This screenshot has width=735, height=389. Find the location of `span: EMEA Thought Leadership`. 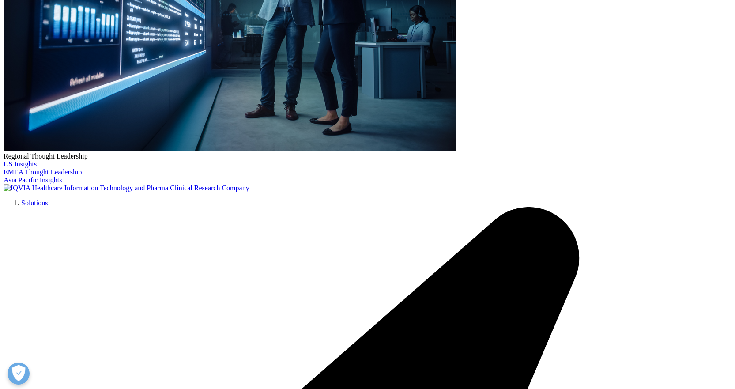

span: EMEA Thought Leadership is located at coordinates (42, 172).